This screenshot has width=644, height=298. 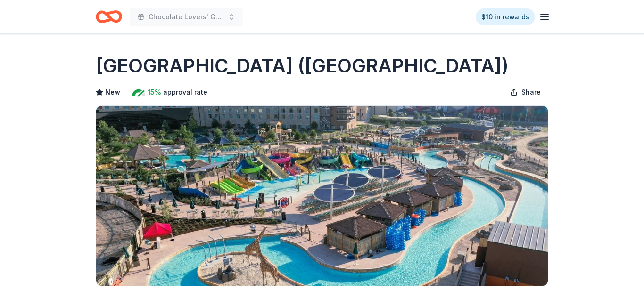 What do you see at coordinates (531, 92) in the screenshot?
I see `span: Share` at bounding box center [531, 92].